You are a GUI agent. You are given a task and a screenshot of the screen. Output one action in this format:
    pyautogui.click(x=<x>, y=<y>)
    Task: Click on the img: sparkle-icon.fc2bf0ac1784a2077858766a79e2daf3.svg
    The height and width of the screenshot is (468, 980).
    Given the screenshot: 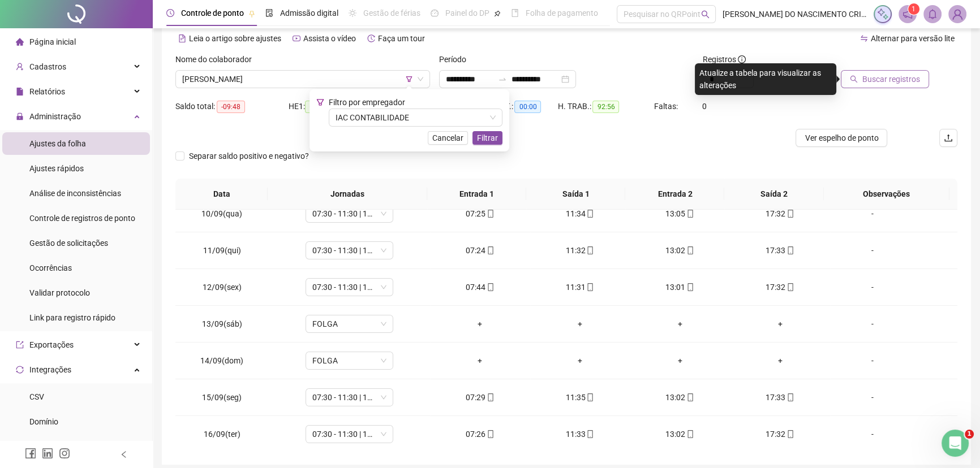 What is the action you would take?
    pyautogui.click(x=883, y=14)
    